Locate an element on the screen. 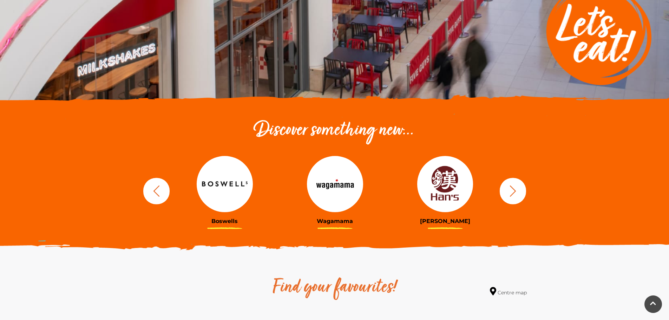 This screenshot has width=669, height=320. h2: Discover something new... is located at coordinates (335, 131).